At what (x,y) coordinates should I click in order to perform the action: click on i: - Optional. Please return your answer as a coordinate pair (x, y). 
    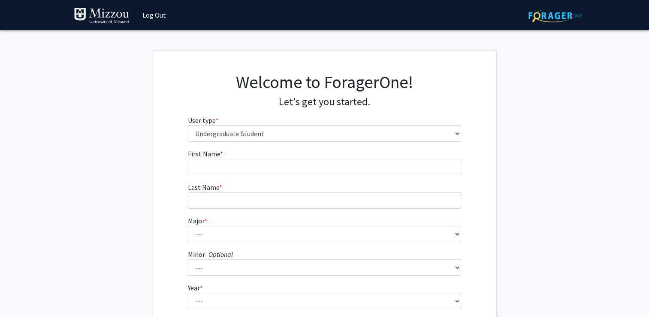
    Looking at the image, I should click on (219, 254).